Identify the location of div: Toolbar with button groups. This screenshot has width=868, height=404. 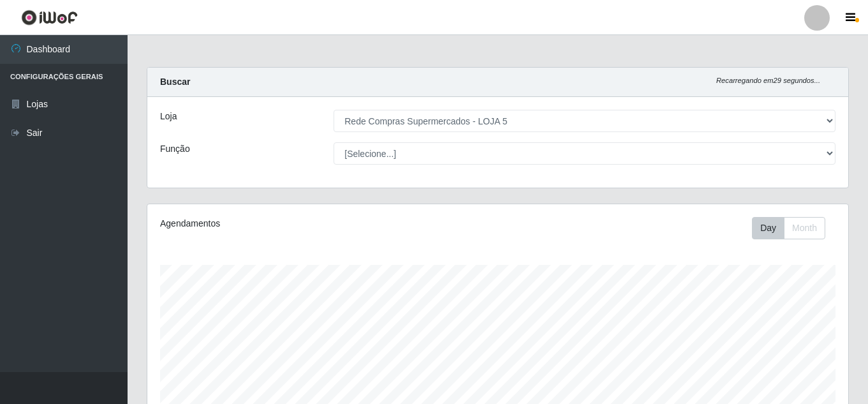
(793, 228).